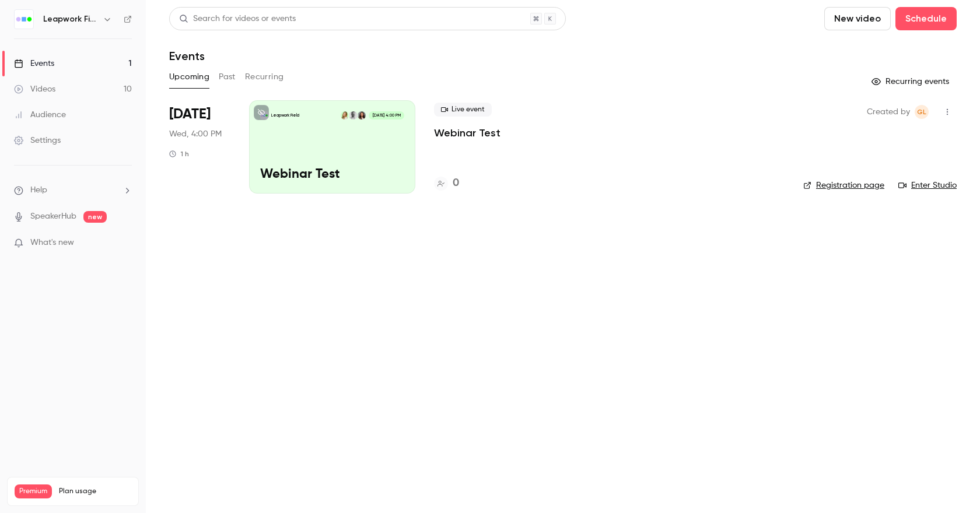 The image size is (980, 513). What do you see at coordinates (39, 115) in the screenshot?
I see `div: Audience` at bounding box center [39, 115].